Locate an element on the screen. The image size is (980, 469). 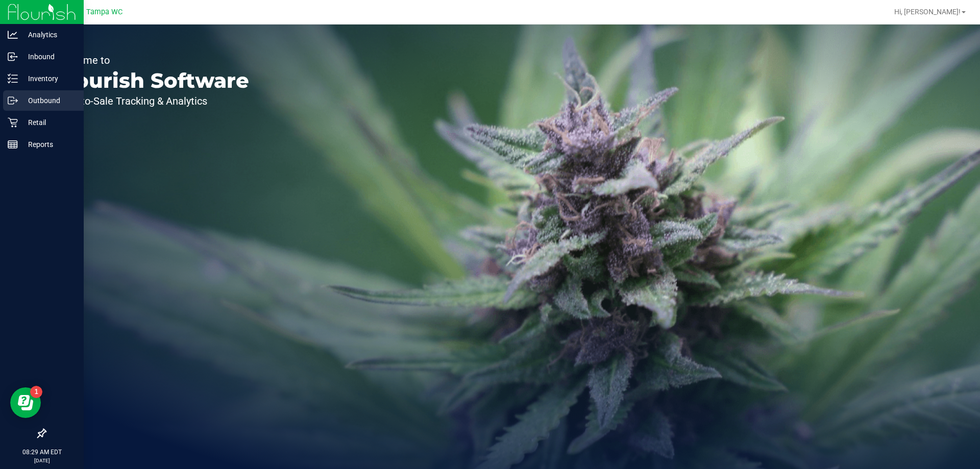
p: Inventory is located at coordinates (48, 78).